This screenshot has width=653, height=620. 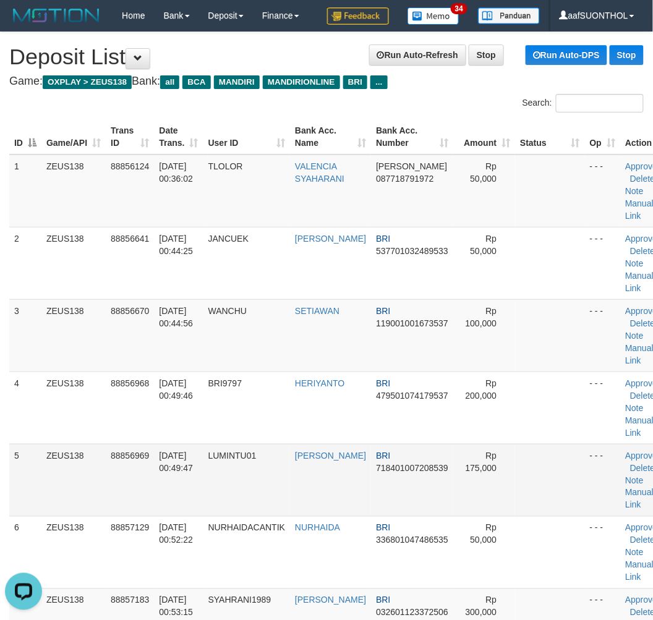 What do you see at coordinates (232, 456) in the screenshot?
I see `span: LUMINTU01` at bounding box center [232, 456].